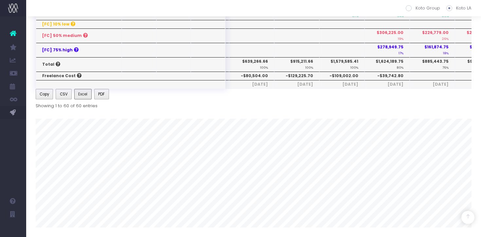  I want to click on th: $915,211.66, so click(297, 64).